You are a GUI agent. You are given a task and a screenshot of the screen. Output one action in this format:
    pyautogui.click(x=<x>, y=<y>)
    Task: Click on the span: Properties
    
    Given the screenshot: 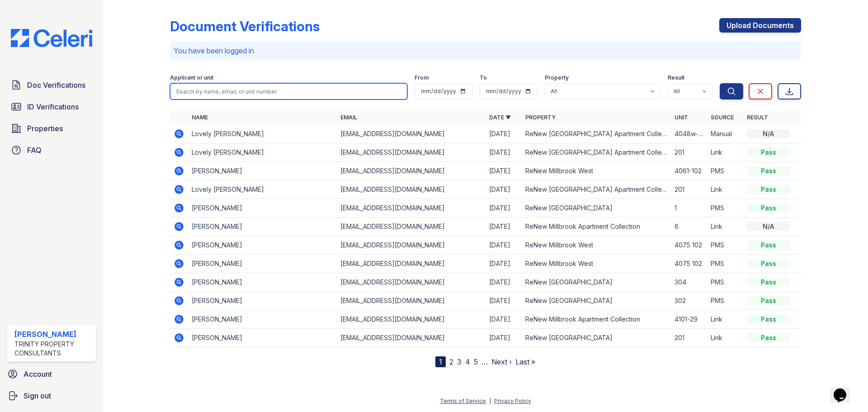 What is the action you would take?
    pyautogui.click(x=45, y=129)
    